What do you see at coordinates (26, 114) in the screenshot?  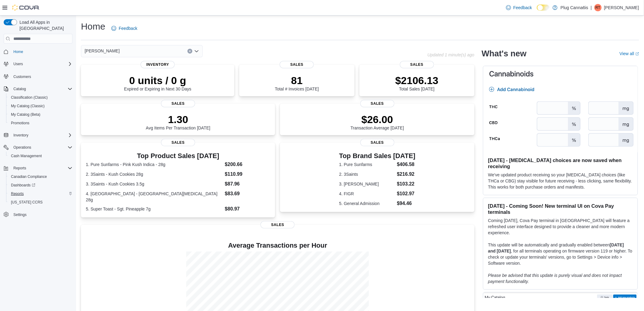 I see `a: My Catalog (Beta)` at bounding box center [26, 114].